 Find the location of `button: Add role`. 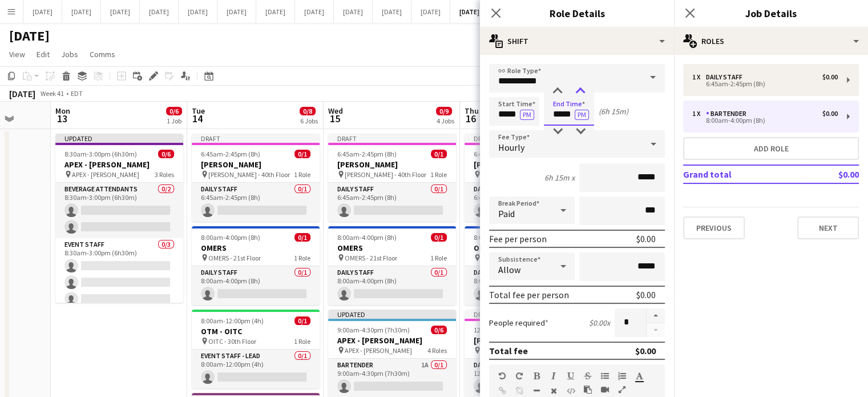

button: Add role is located at coordinates (771, 149).